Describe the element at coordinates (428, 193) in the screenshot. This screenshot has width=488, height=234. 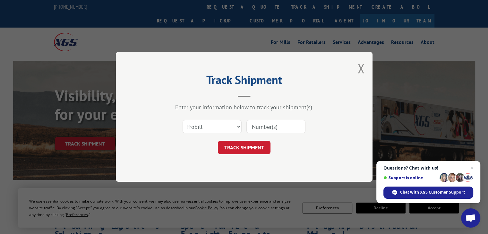
I see `div: Chat with XGS Customer Support` at that location.